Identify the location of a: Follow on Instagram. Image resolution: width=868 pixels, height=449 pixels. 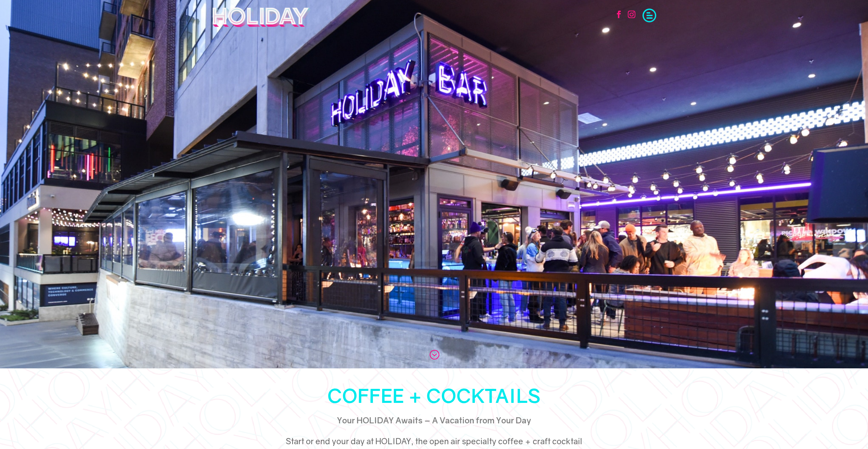
(631, 14).